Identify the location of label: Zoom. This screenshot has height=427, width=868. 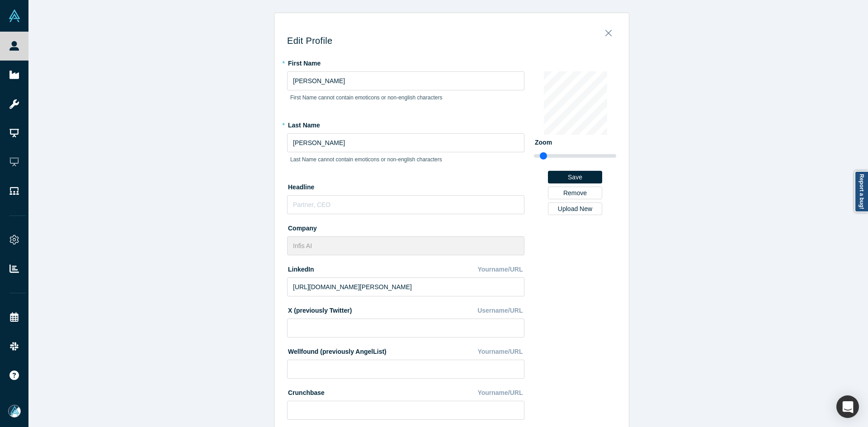
(575, 141).